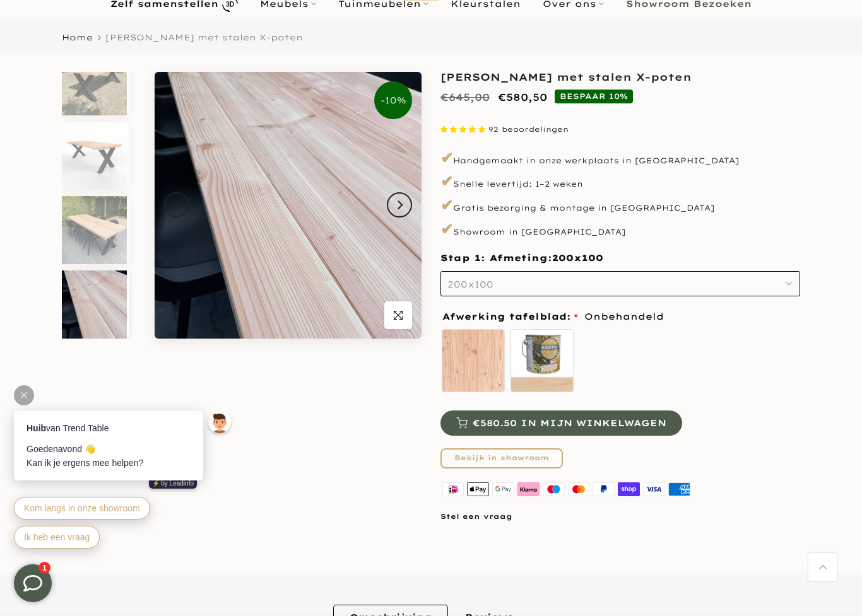 The width and height of the screenshot is (862, 616). I want to click on a: Stel een vraag, so click(477, 516).